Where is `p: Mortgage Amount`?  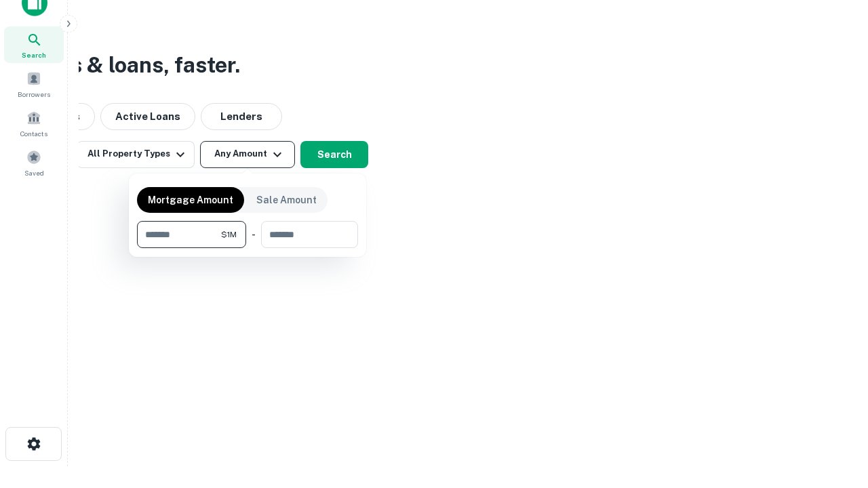 p: Mortgage Amount is located at coordinates (191, 200).